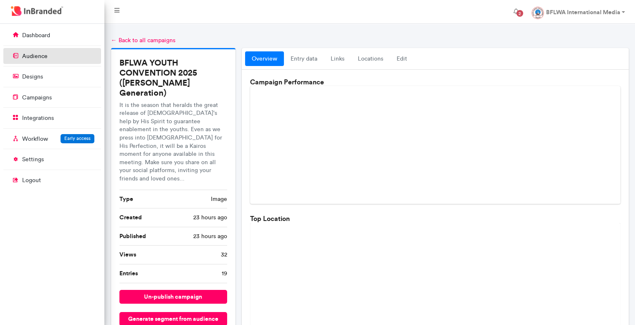  What do you see at coordinates (264, 59) in the screenshot?
I see `a: overview` at bounding box center [264, 59].